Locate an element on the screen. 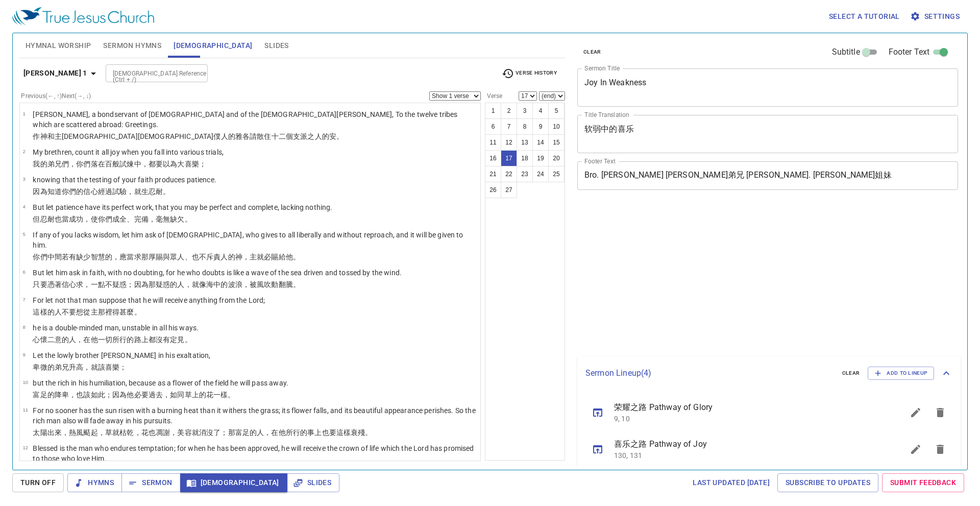  wg2192: 成功 is located at coordinates (130, 219).